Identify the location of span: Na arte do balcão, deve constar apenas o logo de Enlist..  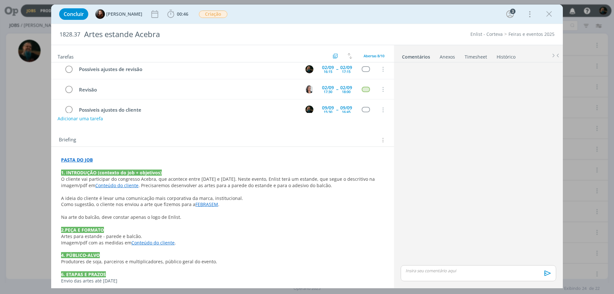
(121, 217).